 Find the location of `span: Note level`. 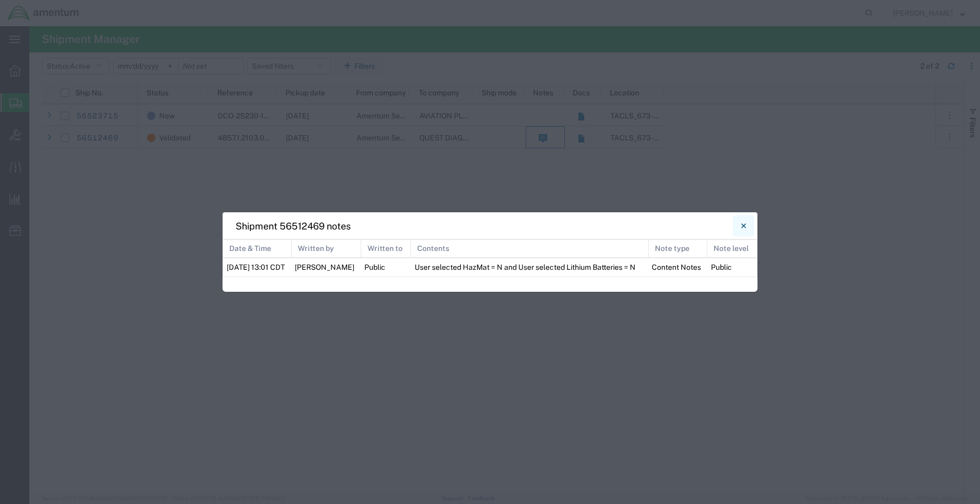

span: Note level is located at coordinates (731, 248).